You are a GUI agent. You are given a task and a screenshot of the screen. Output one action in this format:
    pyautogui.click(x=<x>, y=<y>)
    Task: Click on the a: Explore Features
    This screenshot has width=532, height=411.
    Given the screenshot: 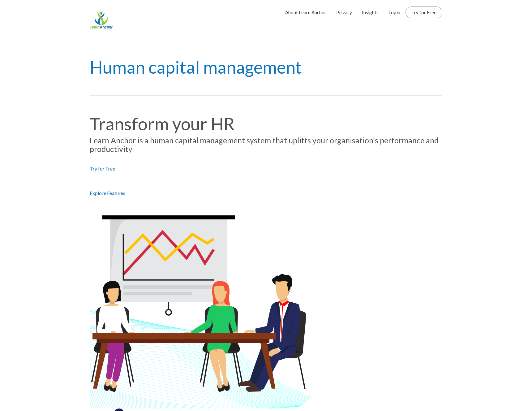 What is the action you would take?
    pyautogui.click(x=107, y=193)
    